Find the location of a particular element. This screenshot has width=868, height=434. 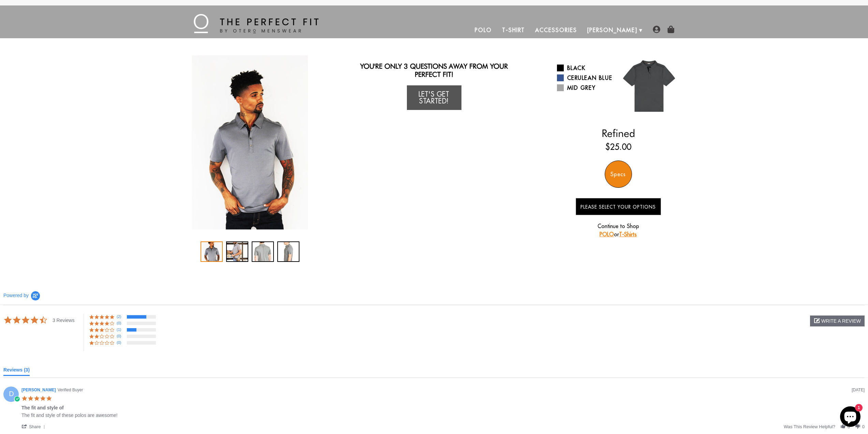

div: The fit and style of these polos are awesome! is located at coordinates (70, 415).